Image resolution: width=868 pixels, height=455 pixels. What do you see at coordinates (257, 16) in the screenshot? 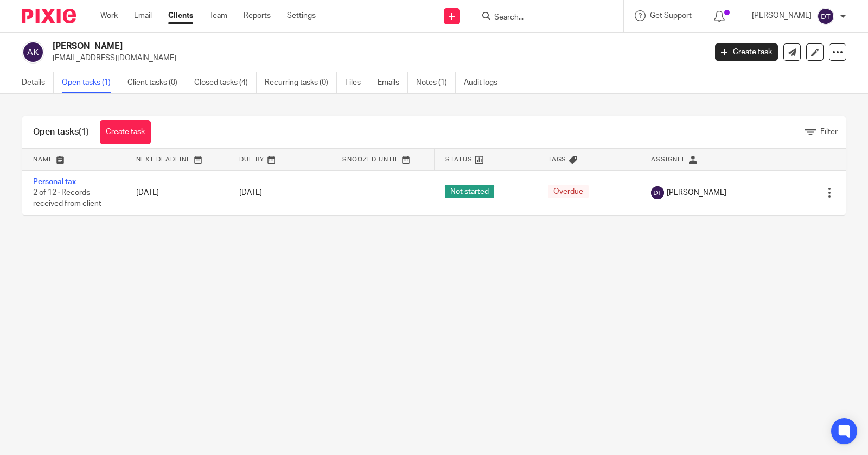
I see `a: Reports` at bounding box center [257, 16].